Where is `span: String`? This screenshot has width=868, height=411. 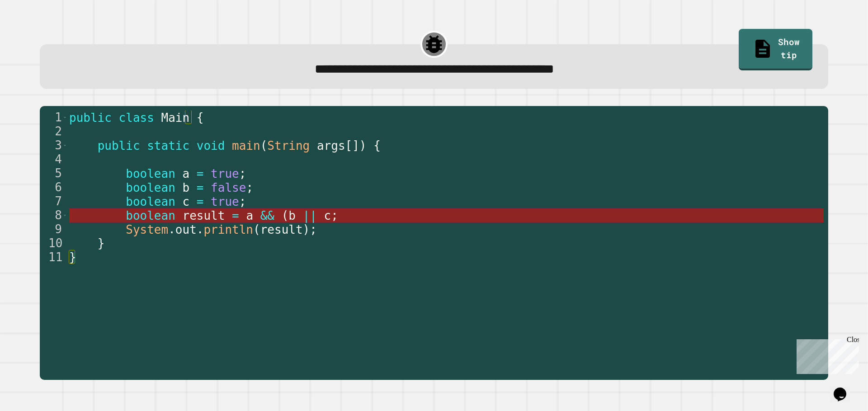 span: String is located at coordinates (289, 146).